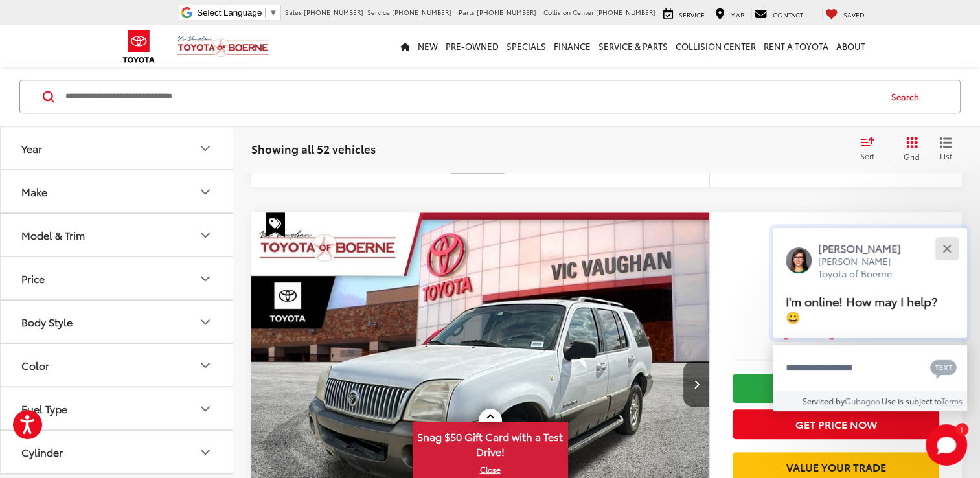 Image resolution: width=980 pixels, height=478 pixels. What do you see at coordinates (947, 445) in the screenshot?
I see `button: Toggle Chat Window` at bounding box center [947, 445].